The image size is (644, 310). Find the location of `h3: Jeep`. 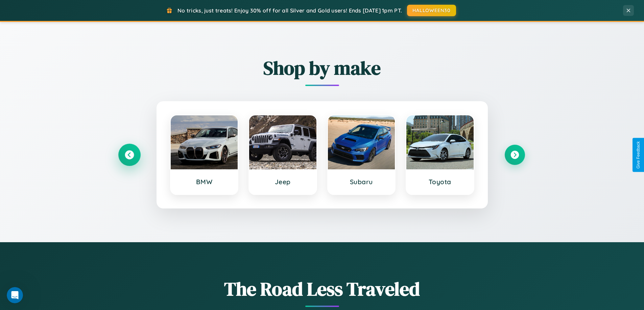

h3: Jeep is located at coordinates (283, 182).